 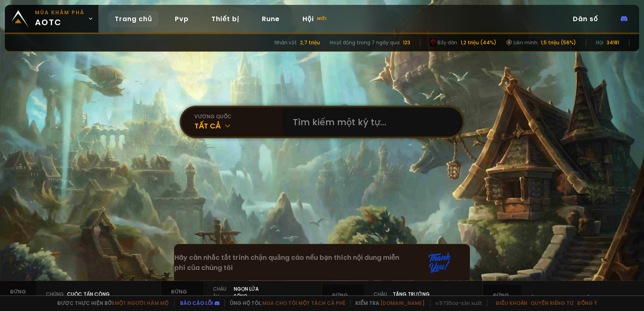 I want to click on a: một người hâm mộ, so click(x=142, y=303).